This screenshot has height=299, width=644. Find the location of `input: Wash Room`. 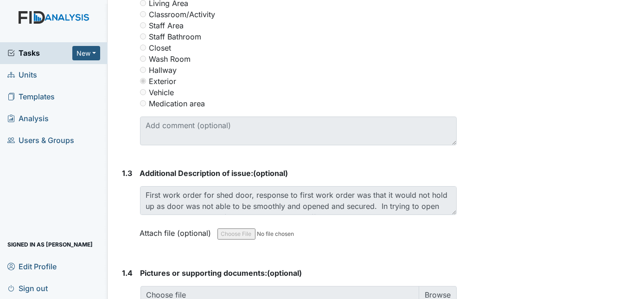

input: Wash Room is located at coordinates (143, 59).